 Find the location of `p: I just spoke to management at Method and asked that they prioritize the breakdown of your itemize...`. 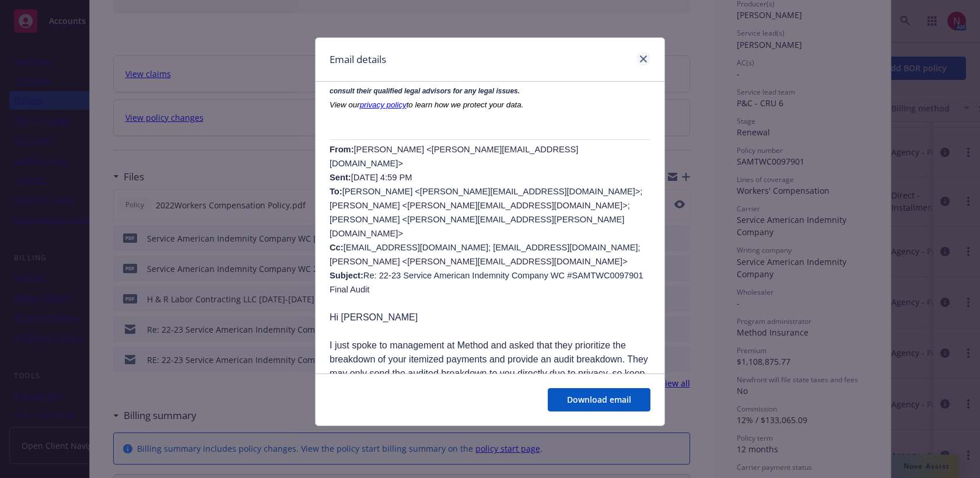

p: I just spoke to management at Method and asked that they prioritize the breakdown of your itemize... is located at coordinates (490, 366).